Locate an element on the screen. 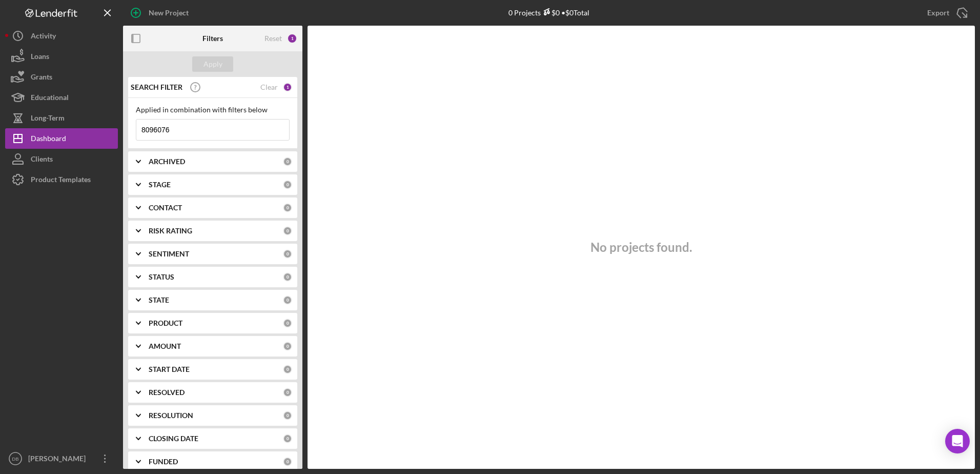 The height and width of the screenshot is (474, 980). a: Activity is located at coordinates (62, 36).